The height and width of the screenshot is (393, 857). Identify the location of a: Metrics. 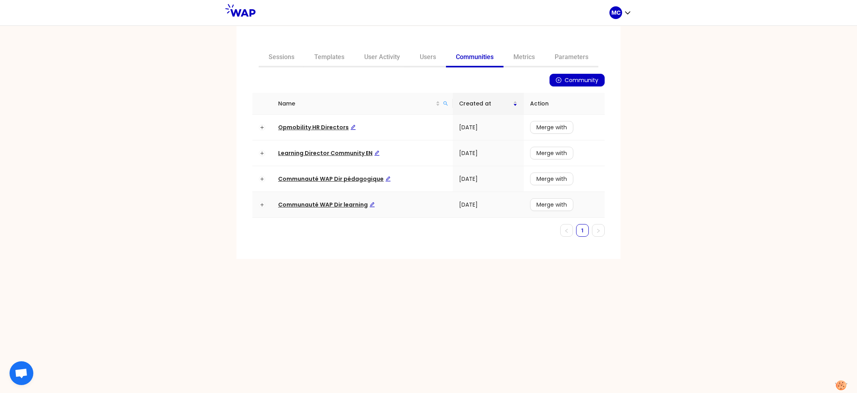
(524, 58).